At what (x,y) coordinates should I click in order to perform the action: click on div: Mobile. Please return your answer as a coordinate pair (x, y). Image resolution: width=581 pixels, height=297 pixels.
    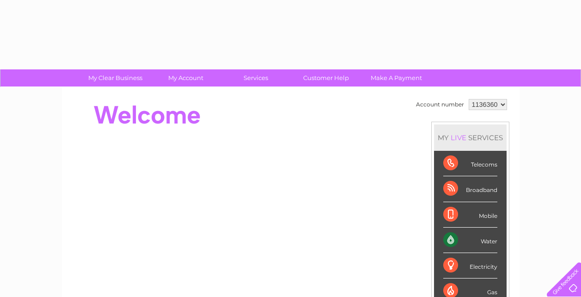
    Looking at the image, I should click on (470, 215).